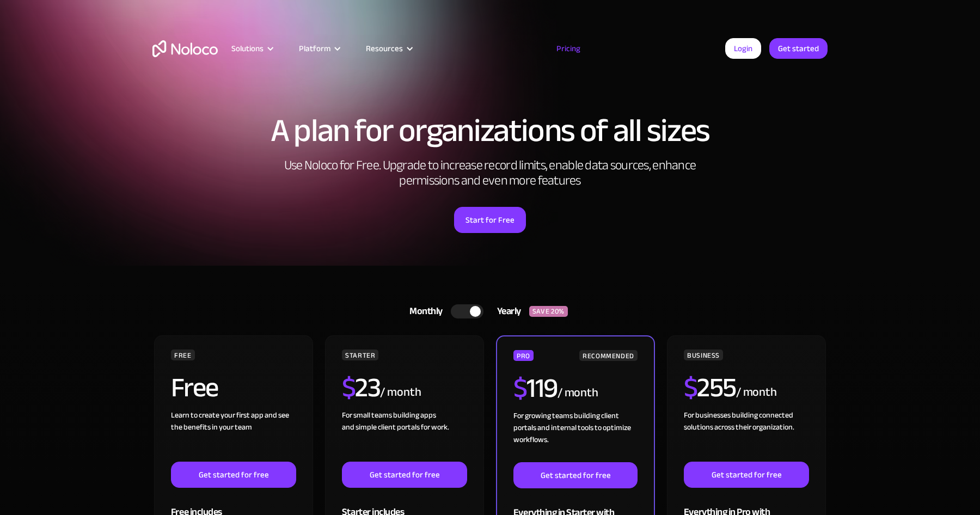 Image resolution: width=980 pixels, height=515 pixels. Describe the element at coordinates (506, 311) in the screenshot. I see `div: Yearly` at that location.